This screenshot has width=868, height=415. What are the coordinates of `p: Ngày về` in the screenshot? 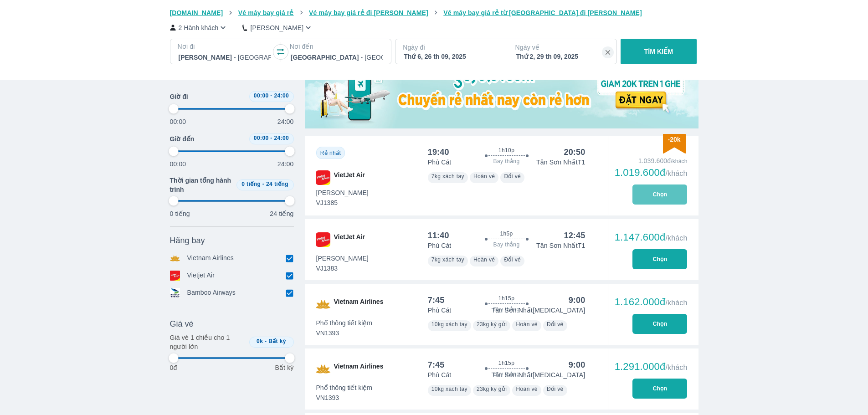 It's located at (562, 47).